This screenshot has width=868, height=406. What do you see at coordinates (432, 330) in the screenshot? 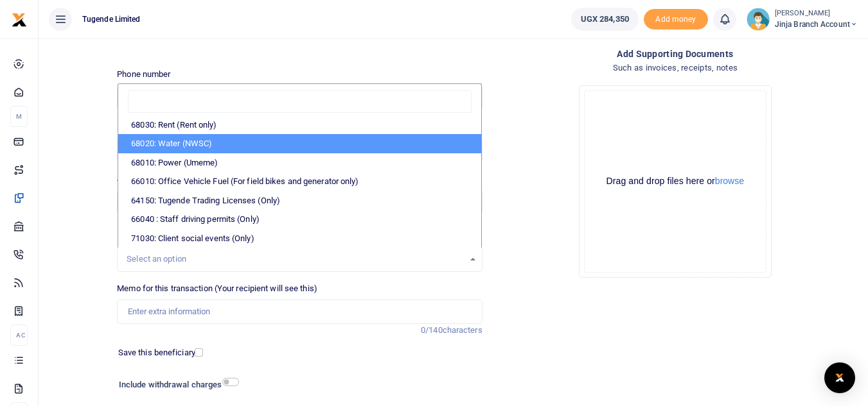
I see `span: 0/140` at bounding box center [432, 330].